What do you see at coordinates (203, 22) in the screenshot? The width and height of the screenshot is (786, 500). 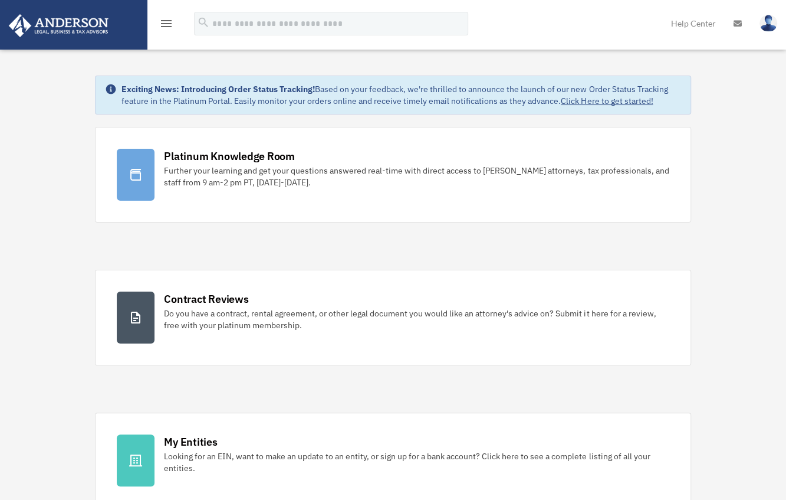 I see `i: search` at bounding box center [203, 22].